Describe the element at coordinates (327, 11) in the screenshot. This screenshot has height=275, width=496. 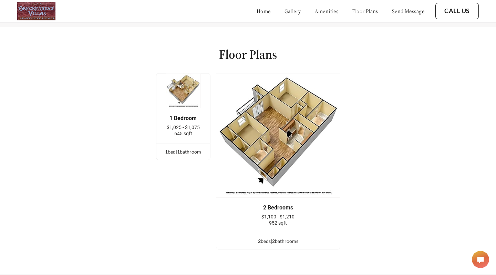
I see `a: amenities` at that location.